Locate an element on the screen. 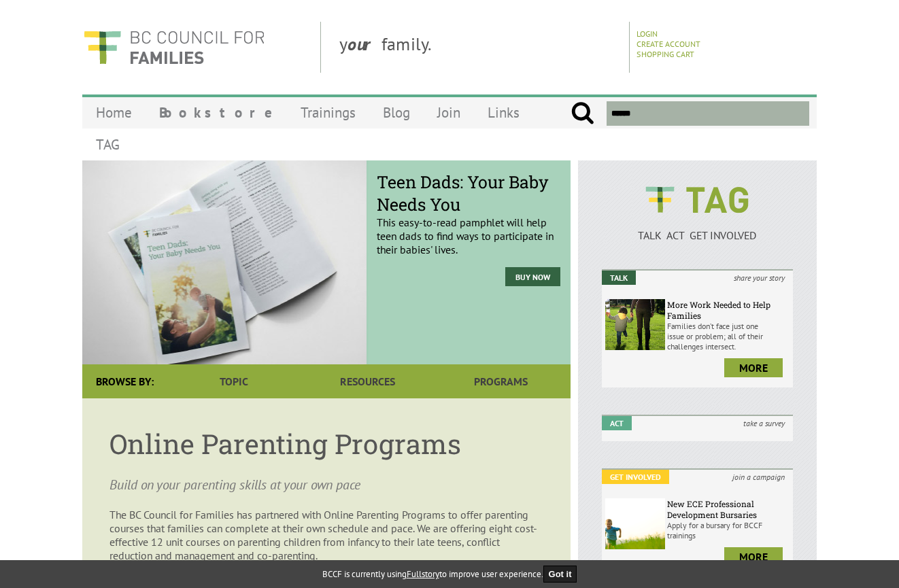 The height and width of the screenshot is (588, 899). div: y family. is located at coordinates (479, 47).